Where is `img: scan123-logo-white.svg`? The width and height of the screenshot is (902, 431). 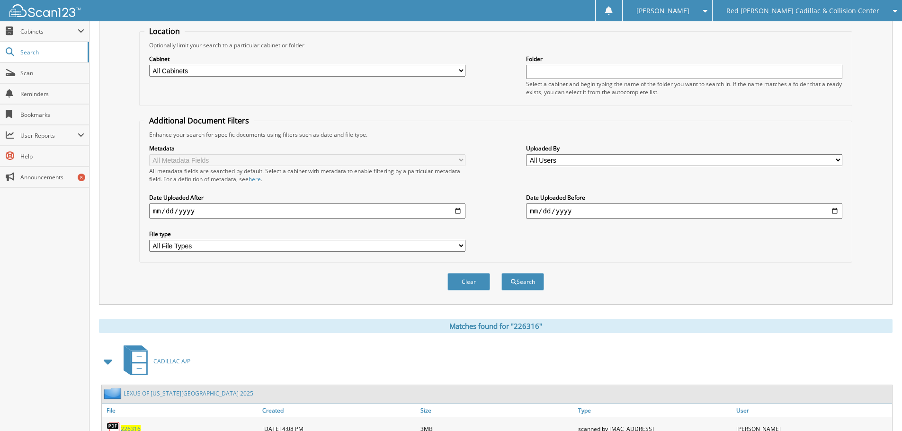 img: scan123-logo-white.svg is located at coordinates (45, 10).